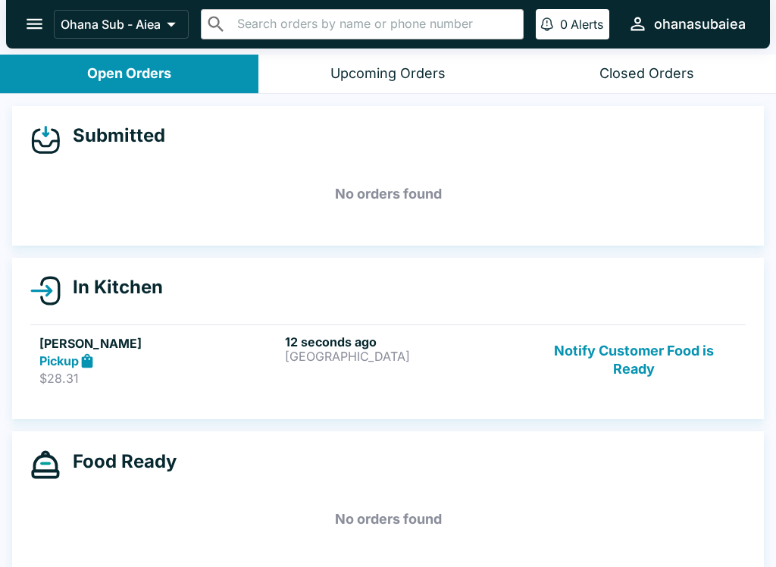 The image size is (776, 567). I want to click on div: Closed Orders, so click(646, 74).